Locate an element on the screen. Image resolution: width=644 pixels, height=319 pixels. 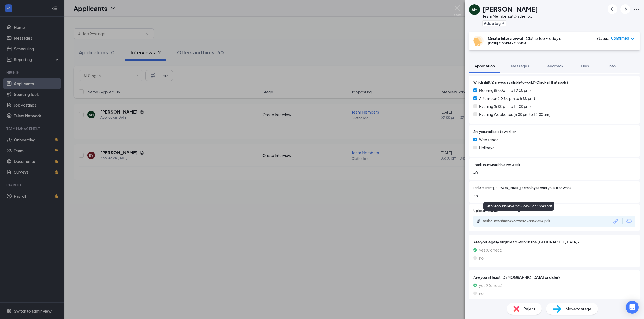
span: Application is located at coordinates (484, 66).